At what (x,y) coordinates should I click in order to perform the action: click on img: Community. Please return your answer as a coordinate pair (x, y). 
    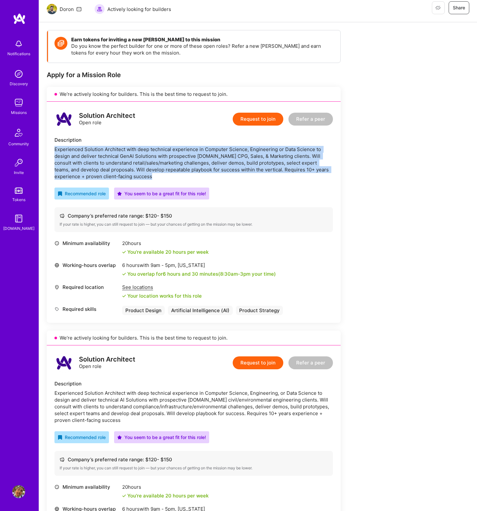
    Looking at the image, I should click on (19, 133).